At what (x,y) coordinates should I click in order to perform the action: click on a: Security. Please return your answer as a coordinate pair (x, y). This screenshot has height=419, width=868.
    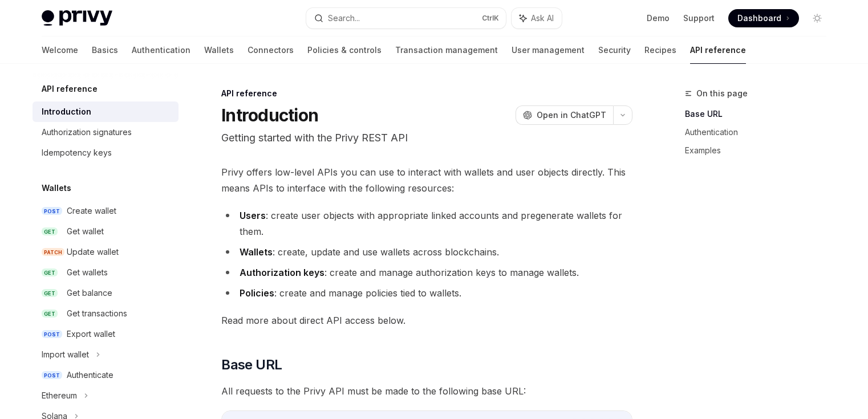
    Looking at the image, I should click on (614, 50).